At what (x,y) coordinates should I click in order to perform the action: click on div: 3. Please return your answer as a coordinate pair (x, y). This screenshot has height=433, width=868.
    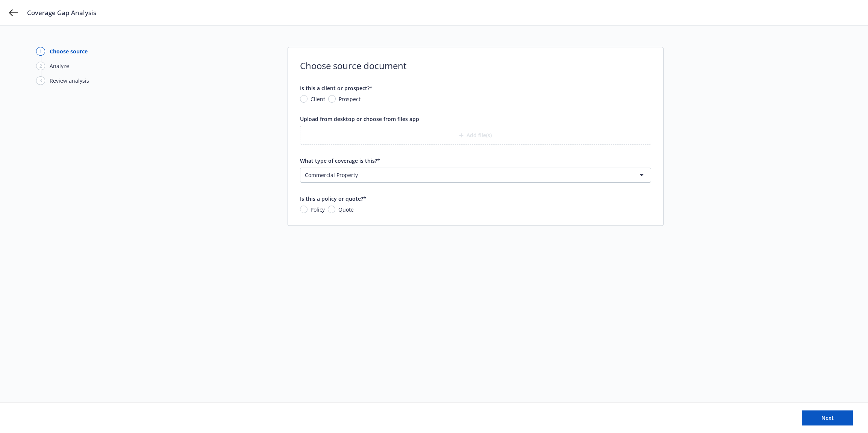
    Looking at the image, I should click on (41, 80).